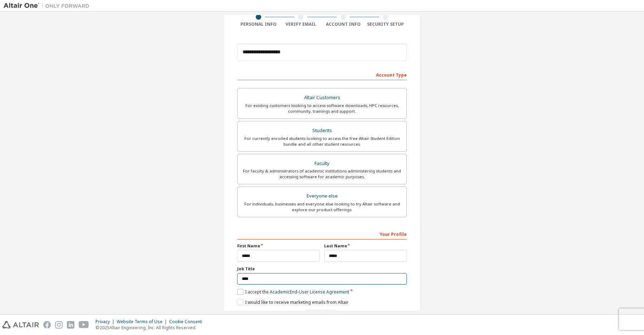 This screenshot has height=335, width=644. I want to click on div: Verify Email, so click(301, 24).